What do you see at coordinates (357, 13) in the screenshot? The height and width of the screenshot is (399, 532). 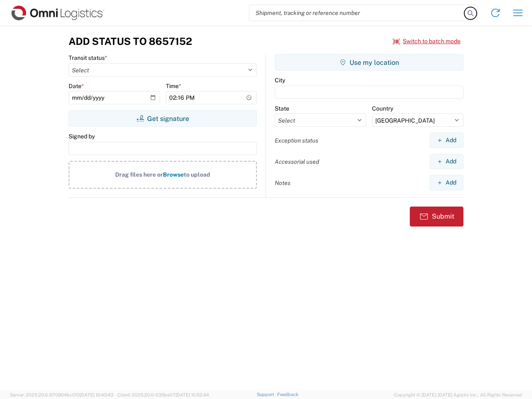 I see `input: Shipment, tracking or reference number` at bounding box center [357, 13].